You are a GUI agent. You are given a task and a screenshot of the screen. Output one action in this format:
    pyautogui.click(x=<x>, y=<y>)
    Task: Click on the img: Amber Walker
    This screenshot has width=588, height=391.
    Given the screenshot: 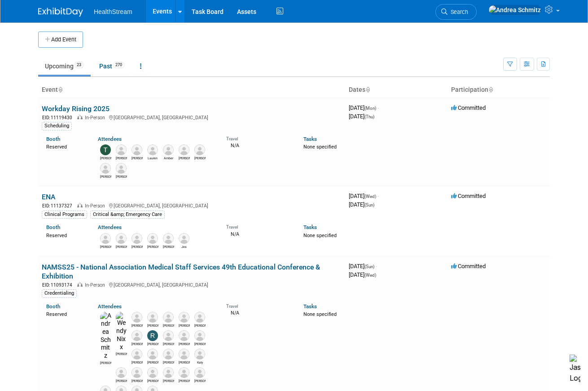 What is the action you would take?
    pyautogui.click(x=168, y=150)
    